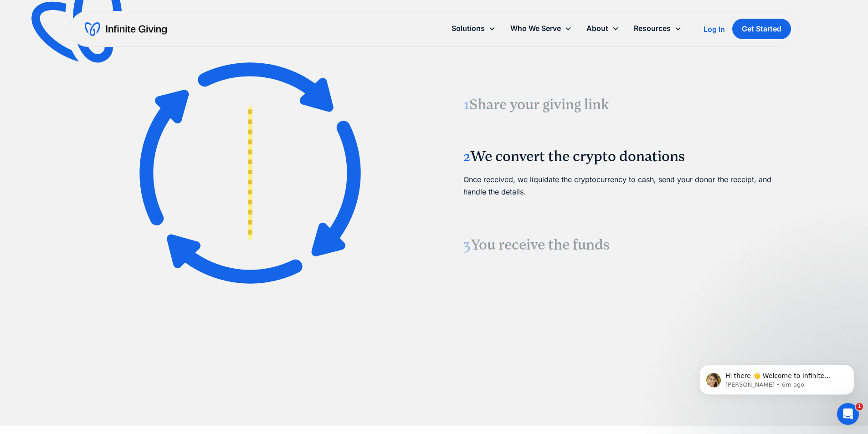 This screenshot has width=868, height=434. I want to click on span: Hi there 👋 Welcome to Infinite Giving. If you have any questions, just reply to this message. [GE..., so click(94, 43).